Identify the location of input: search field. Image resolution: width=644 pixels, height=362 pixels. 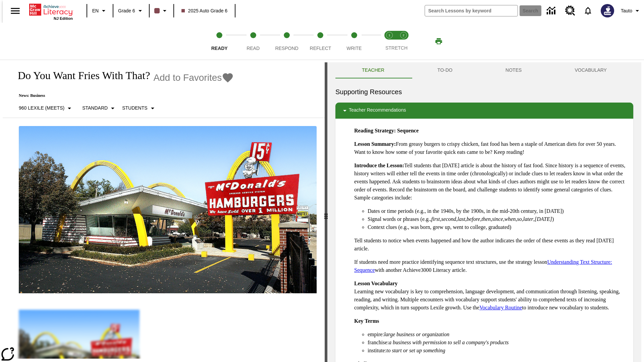
(471, 11).